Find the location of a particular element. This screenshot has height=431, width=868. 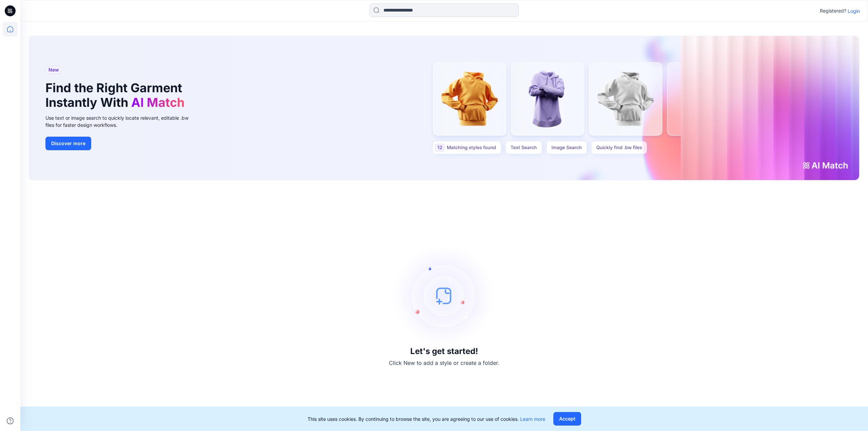

div: Use text or image search to quickly locate relevant, editable .bw files for faster design workflows. is located at coordinates (122, 121).